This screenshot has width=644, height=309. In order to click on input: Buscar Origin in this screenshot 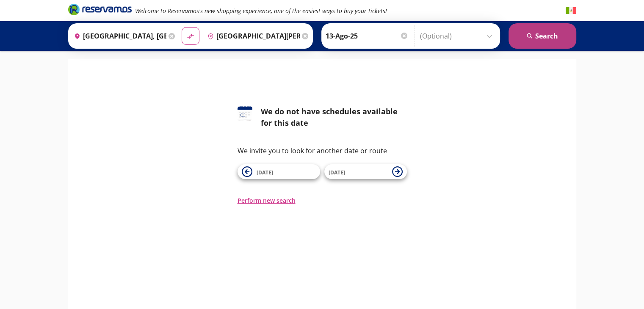, I will do `click(119, 36)`.